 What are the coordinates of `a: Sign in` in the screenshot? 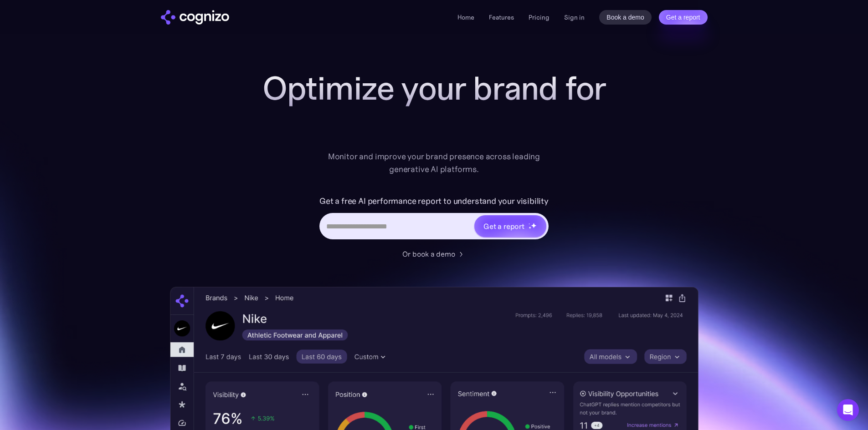 It's located at (574, 17).